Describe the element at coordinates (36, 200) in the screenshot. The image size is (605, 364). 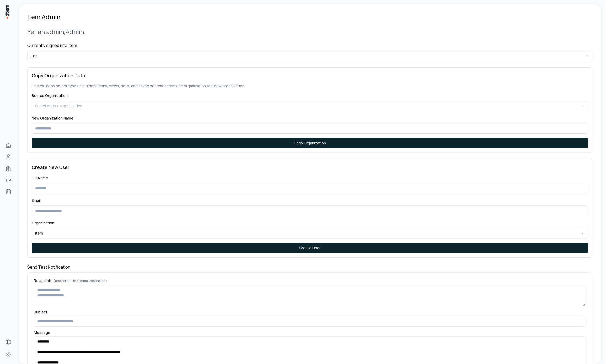
I see `label: Email` at that location.